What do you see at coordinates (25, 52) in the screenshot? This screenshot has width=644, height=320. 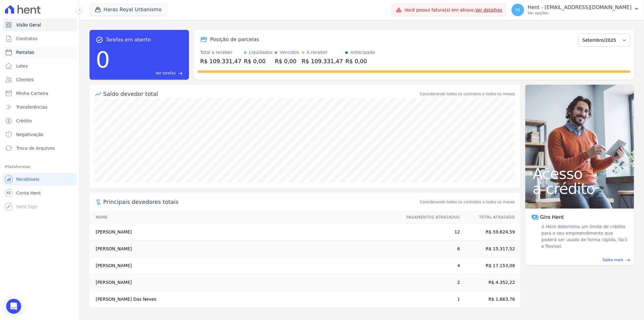 I see `span: Parcelas` at bounding box center [25, 52].